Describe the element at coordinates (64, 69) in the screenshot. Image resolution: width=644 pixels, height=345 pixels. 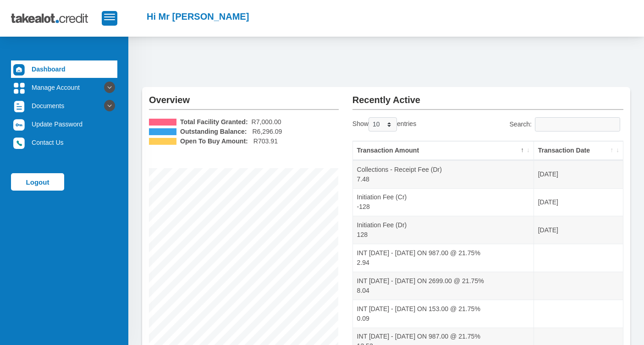
I see `a: Dashboard` at that location.